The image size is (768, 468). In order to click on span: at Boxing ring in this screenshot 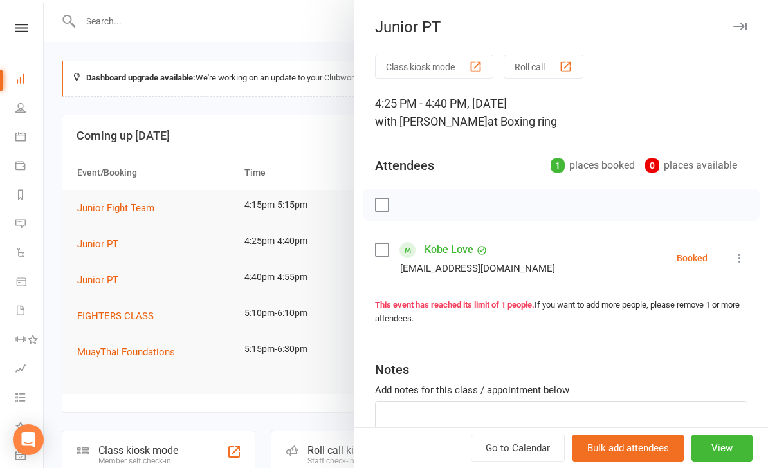, I will do `click(523, 121)`.